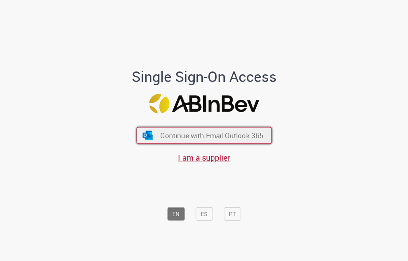 The height and width of the screenshot is (261, 408). I want to click on button: ícone Azure/Microsoft 360 Continue with Email Outlook 365, so click(204, 136).